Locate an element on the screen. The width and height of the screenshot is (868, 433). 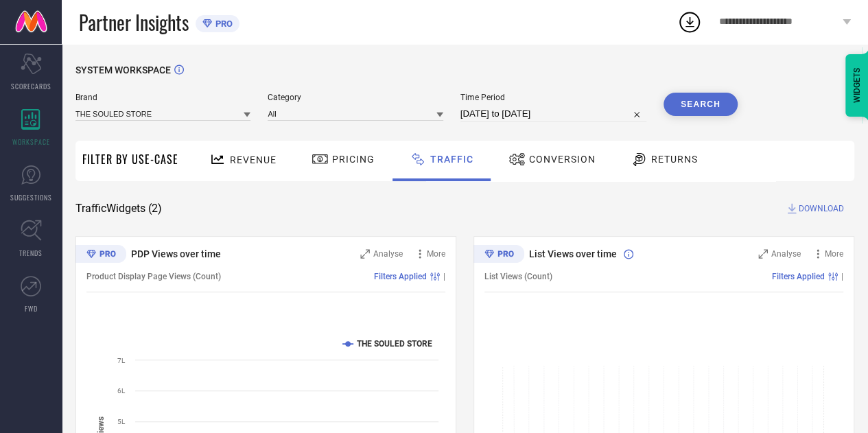
span: Revenue is located at coordinates (253, 160).